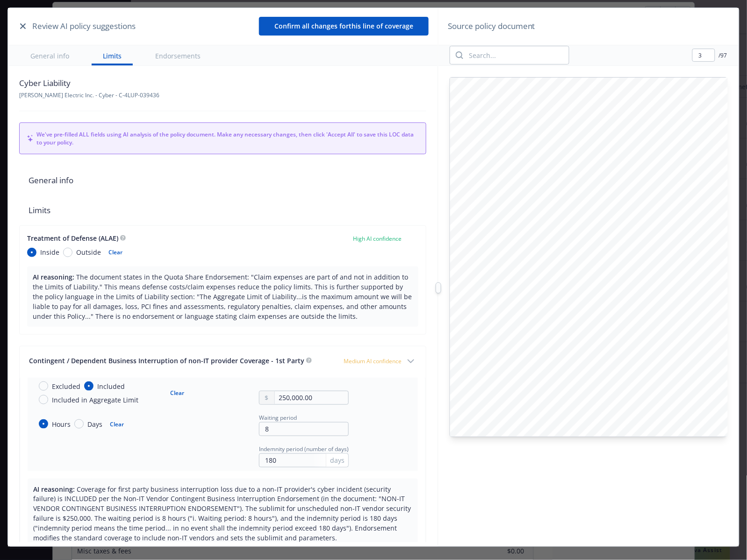 Image resolution: width=747 pixels, height=560 pixels. I want to click on button: Contingent / Dependent Business Interruption of non-IT provider Coverage - 1st PartyMedium AI con..., so click(223, 362).